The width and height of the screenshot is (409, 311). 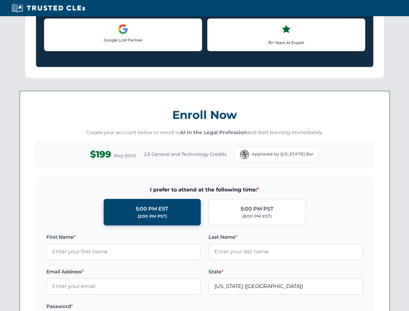 What do you see at coordinates (205, 115) in the screenshot?
I see `h3: Enroll Now` at bounding box center [205, 115].